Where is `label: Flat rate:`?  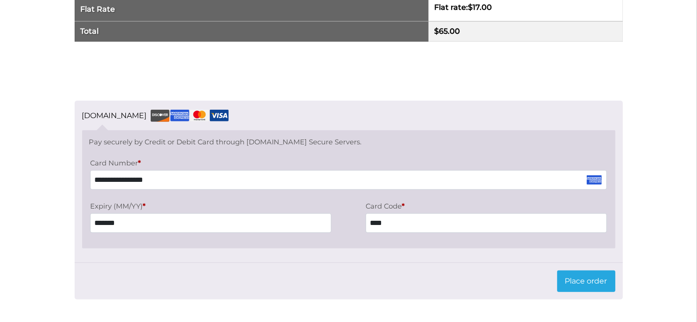
label: Flat rate: is located at coordinates (463, 7).